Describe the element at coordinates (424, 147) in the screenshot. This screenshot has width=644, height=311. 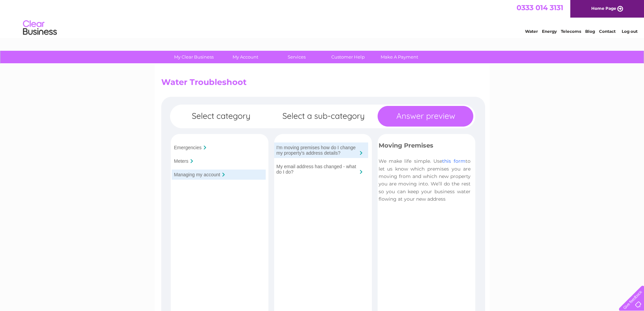
I see `h3: Moving Premises` at that location.